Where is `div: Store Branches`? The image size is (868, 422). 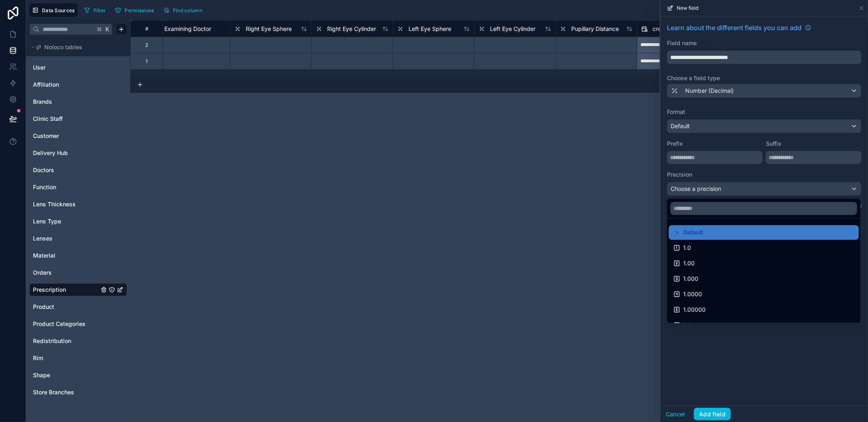
div: Store Branches is located at coordinates (78, 392).